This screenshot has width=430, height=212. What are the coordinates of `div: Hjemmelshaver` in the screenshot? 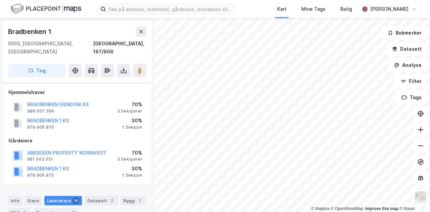 It's located at (77, 92).